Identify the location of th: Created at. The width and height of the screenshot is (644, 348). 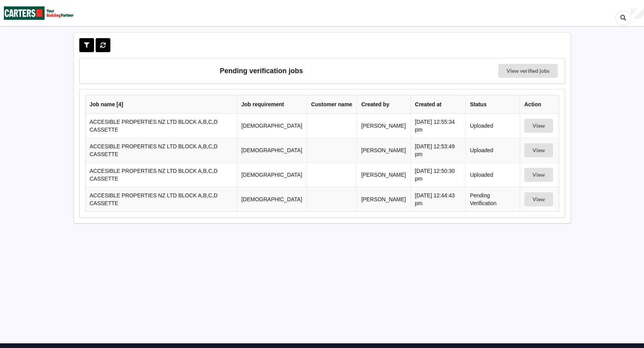
(438, 104).